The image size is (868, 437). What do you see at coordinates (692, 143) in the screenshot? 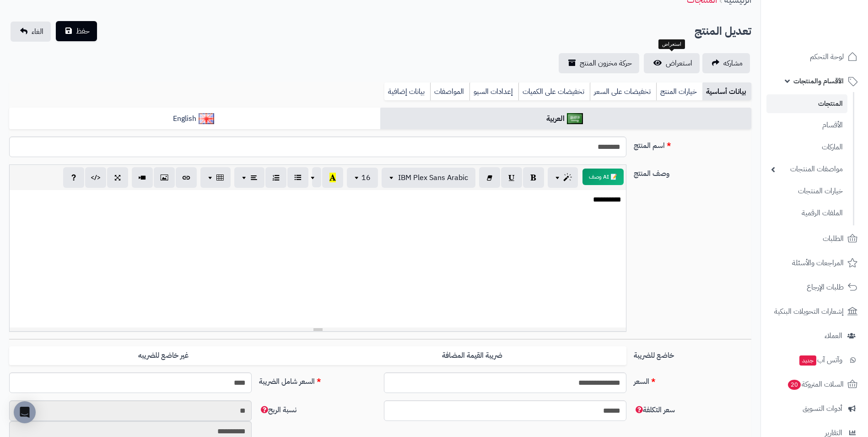
I see `label: اسم المنتج` at bounding box center [692, 143].